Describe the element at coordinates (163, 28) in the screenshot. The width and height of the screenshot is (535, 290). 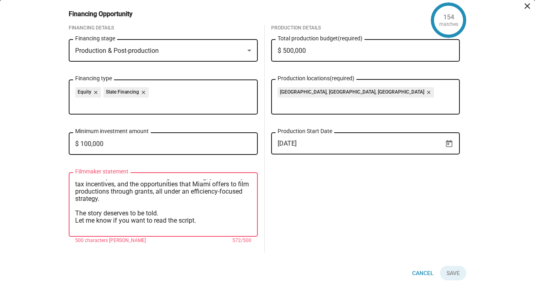
I see `div: Financing Details` at that location.